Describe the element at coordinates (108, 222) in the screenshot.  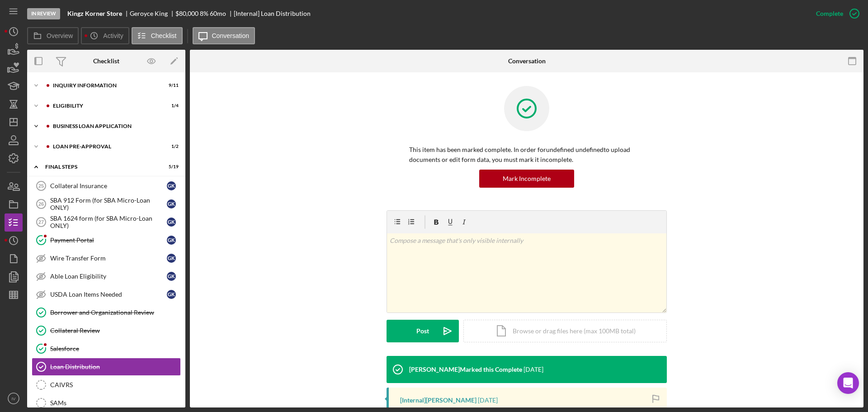
I see `div: SBA 1624 form (for SBA Micro-Loan ONLY)` at that location.